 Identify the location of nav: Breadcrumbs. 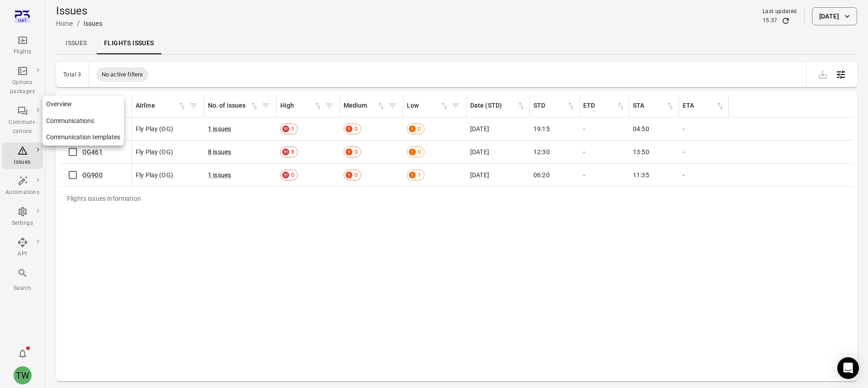
(79, 24).